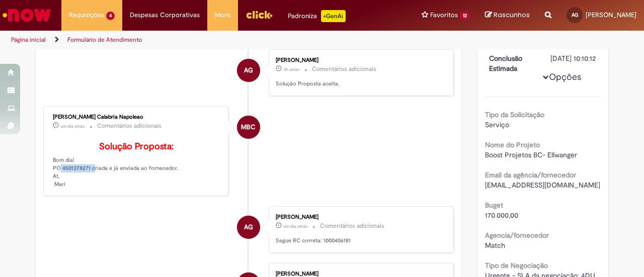  What do you see at coordinates (517, 235) in the screenshot?
I see `b: Agencia/fornecedor` at bounding box center [517, 235].